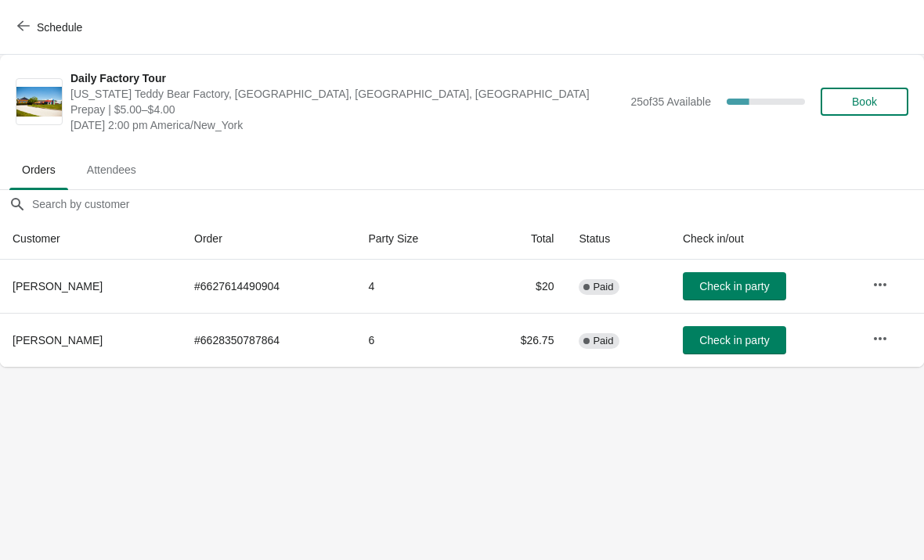 The height and width of the screenshot is (560, 924). What do you see at coordinates (51, 28) in the screenshot?
I see `button: Schedule` at bounding box center [51, 28].